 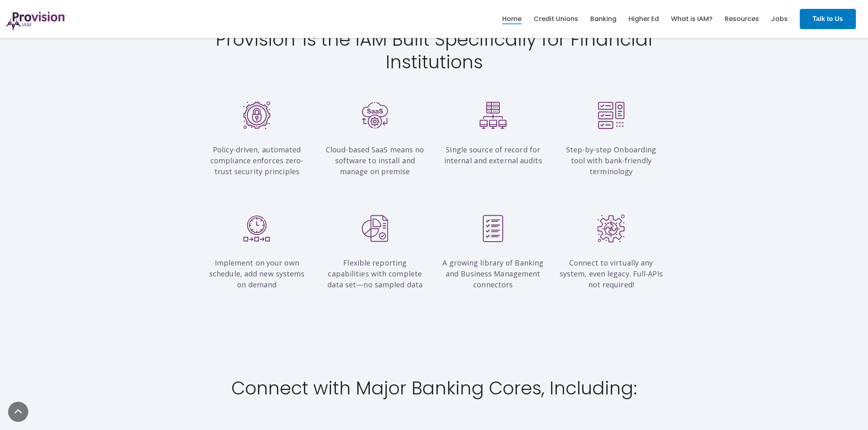 I want to click on a: Credit Unions, so click(x=556, y=19).